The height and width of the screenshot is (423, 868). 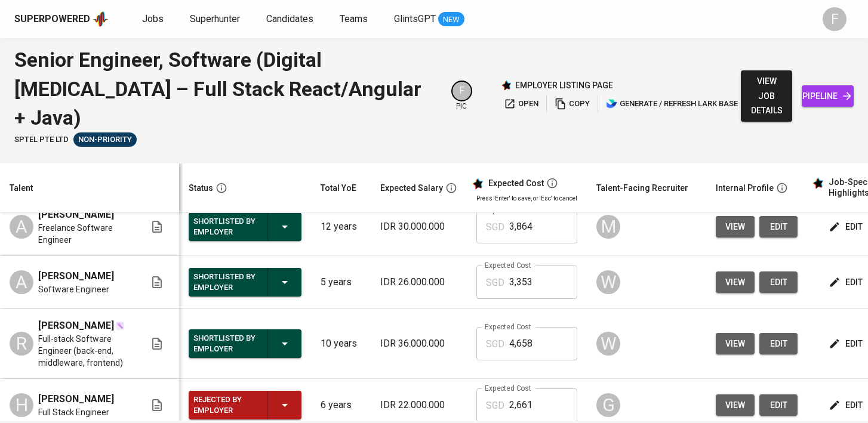 What do you see at coordinates (516, 184) in the screenshot?
I see `div: Expected Cost` at bounding box center [516, 184].